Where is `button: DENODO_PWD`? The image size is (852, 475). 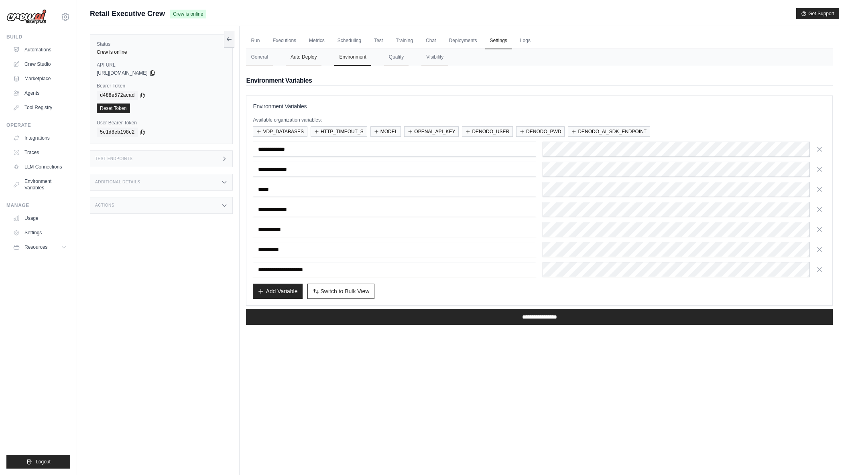
button: DENODO_PWD is located at coordinates (540, 132).